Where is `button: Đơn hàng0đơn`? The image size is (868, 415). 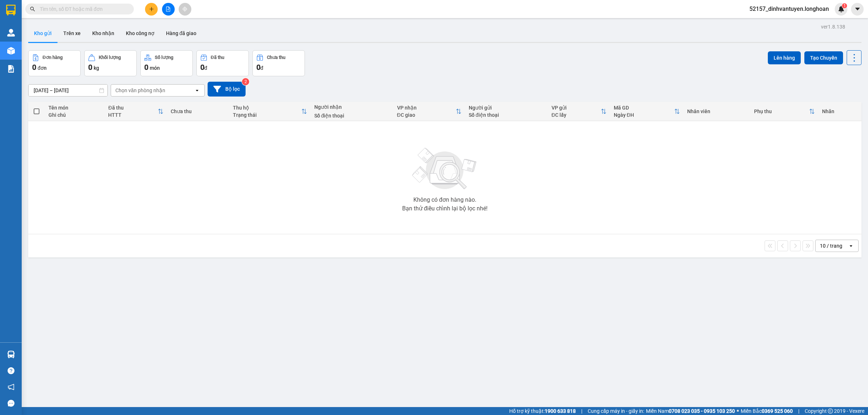
button: Đơn hàng0đơn is located at coordinates (54, 63).